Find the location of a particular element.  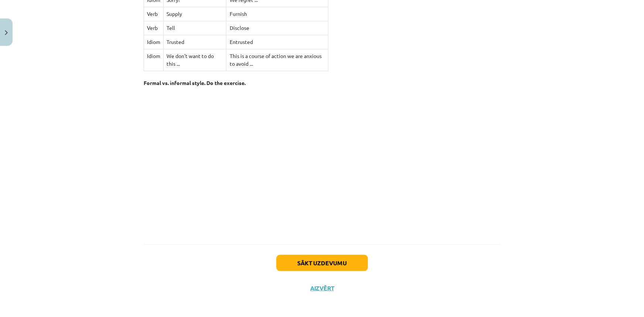

td: Furnish is located at coordinates (277, 14).